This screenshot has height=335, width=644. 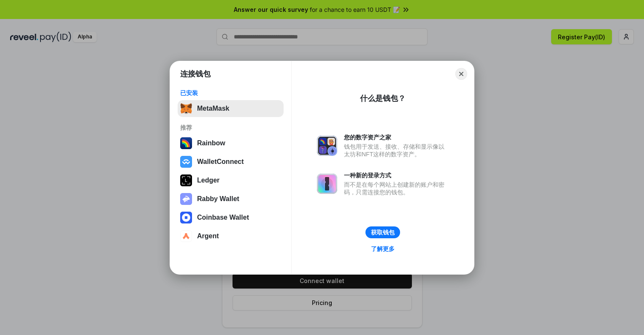 I want to click on img: svg+xml,%3Csvg%20fill%3D%22none%22%20height%3D%2233%22%20viewBox%3D%220%200%2035%2033%22%20width%..., so click(x=186, y=109).